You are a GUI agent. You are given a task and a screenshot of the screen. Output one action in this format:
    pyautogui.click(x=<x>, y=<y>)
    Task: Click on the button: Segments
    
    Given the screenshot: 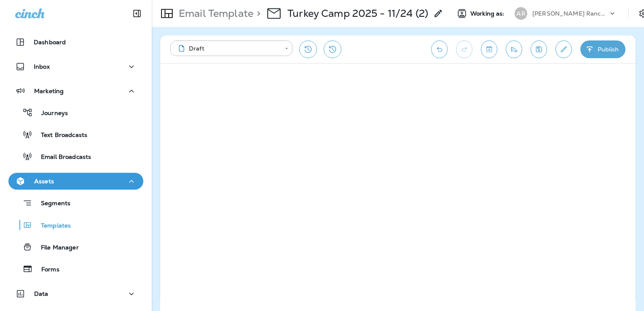 What is the action you would take?
    pyautogui.click(x=76, y=203)
    